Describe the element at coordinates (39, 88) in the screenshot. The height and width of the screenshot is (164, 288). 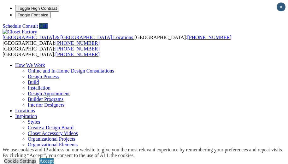
I see `a: Installation` at that location.